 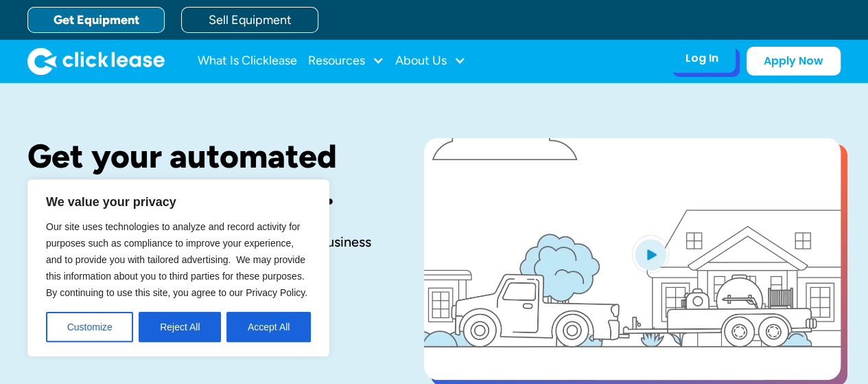 What do you see at coordinates (96, 61) in the screenshot?
I see `a: home` at bounding box center [96, 61].